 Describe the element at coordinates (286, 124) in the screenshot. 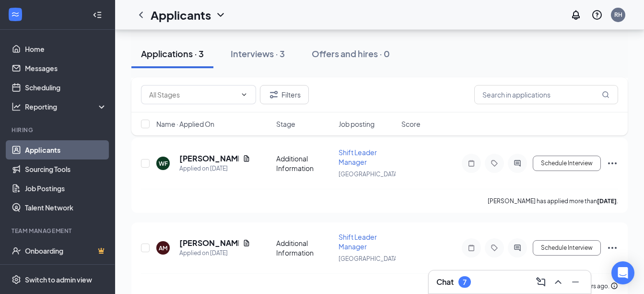

I see `span: Stage` at that location.